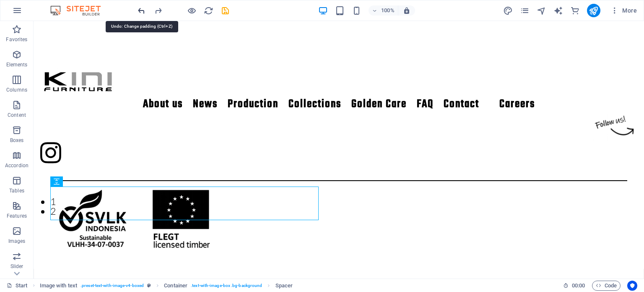  Describe the element at coordinates (158, 11) in the screenshot. I see `button: redo` at that location.